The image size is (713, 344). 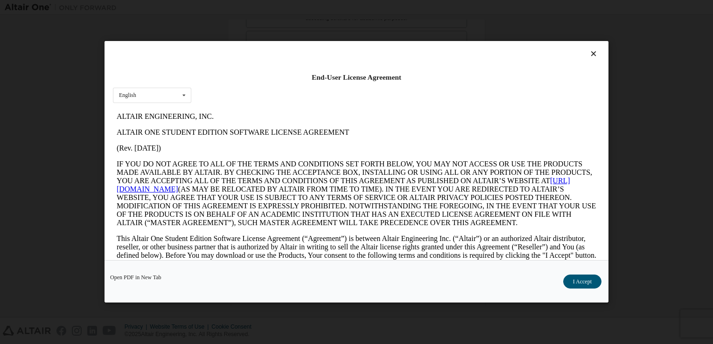 I want to click on p: This Altair One Student Edition Software License Agreement (“Agreement”) is between Altair Engine..., so click(x=244, y=143).